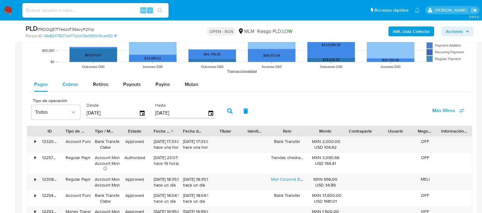 The image size is (482, 213). Describe the element at coordinates (417, 10) in the screenshot. I see `a: Notificaciones` at that location.